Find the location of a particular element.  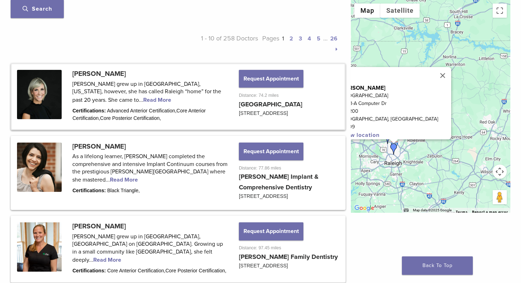

a: 5 is located at coordinates (319, 39).